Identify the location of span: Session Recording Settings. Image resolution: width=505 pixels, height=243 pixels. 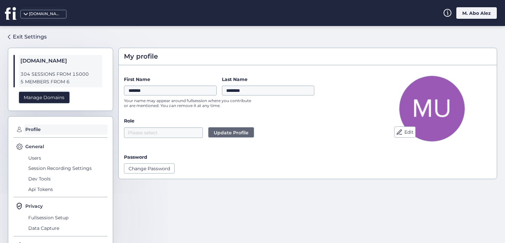
(67, 168).